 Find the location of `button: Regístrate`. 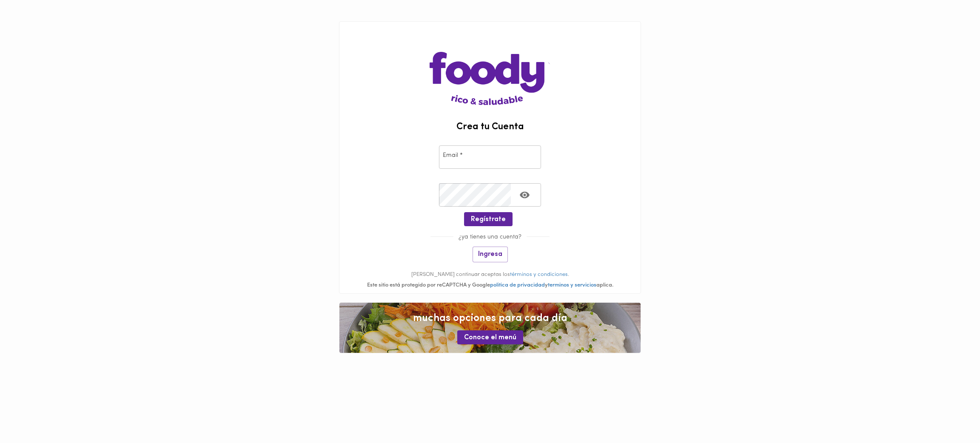

button: Regístrate is located at coordinates (488, 219).